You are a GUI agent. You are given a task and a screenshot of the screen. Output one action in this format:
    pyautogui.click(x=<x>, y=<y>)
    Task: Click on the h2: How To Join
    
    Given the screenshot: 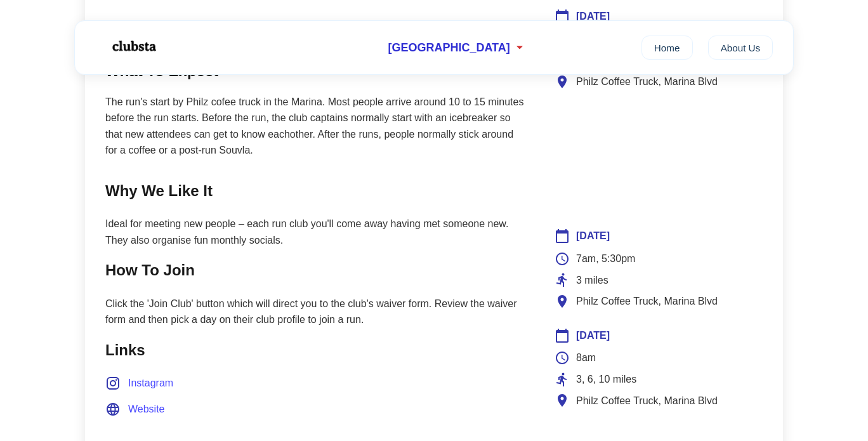 What is the action you would take?
    pyautogui.click(x=316, y=271)
    